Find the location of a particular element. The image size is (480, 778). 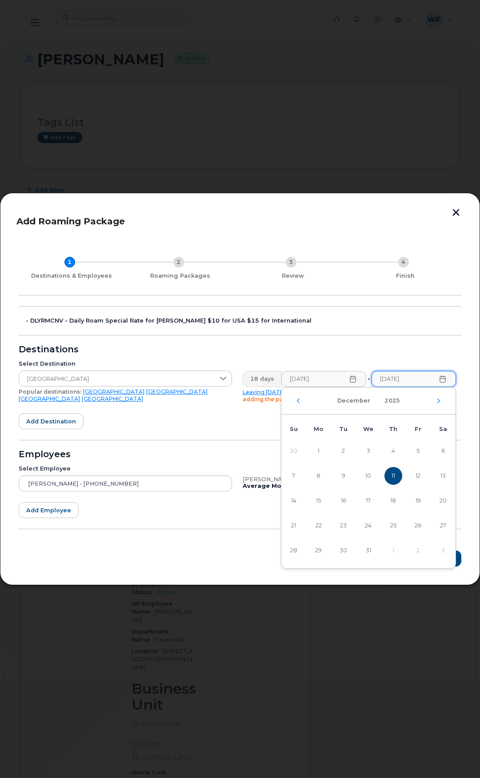

span: Th is located at coordinates (393, 429).